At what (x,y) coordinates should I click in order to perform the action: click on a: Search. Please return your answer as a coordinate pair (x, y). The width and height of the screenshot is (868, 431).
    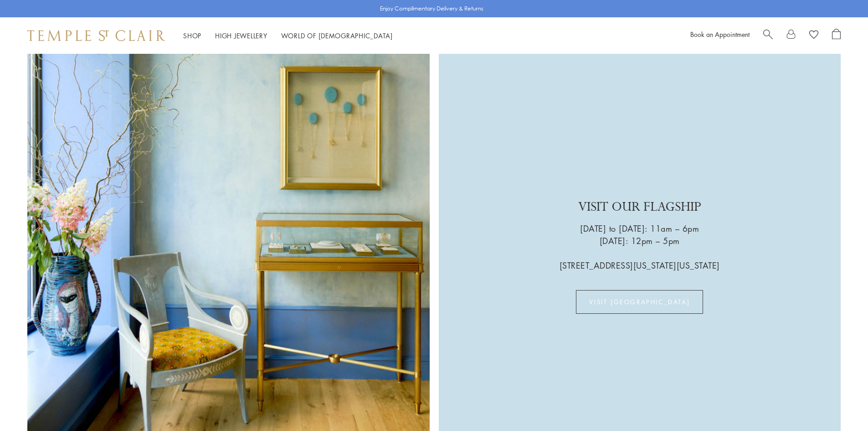
    Looking at the image, I should click on (768, 36).